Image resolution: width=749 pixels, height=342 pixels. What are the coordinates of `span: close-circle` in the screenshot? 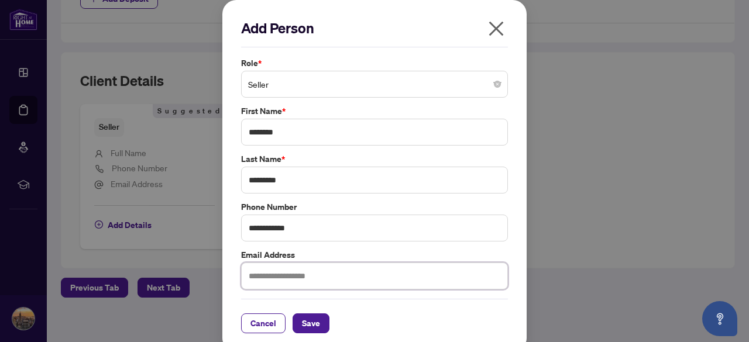 It's located at (497, 84).